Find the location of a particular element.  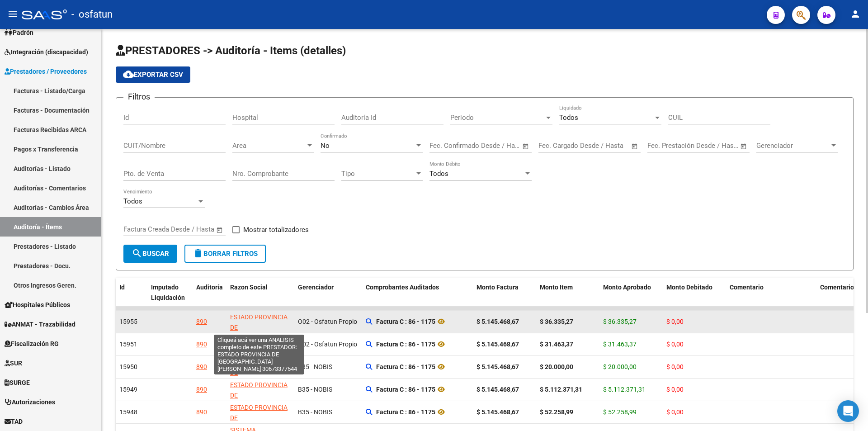

span: $ 31.463,37 is located at coordinates (620, 344).